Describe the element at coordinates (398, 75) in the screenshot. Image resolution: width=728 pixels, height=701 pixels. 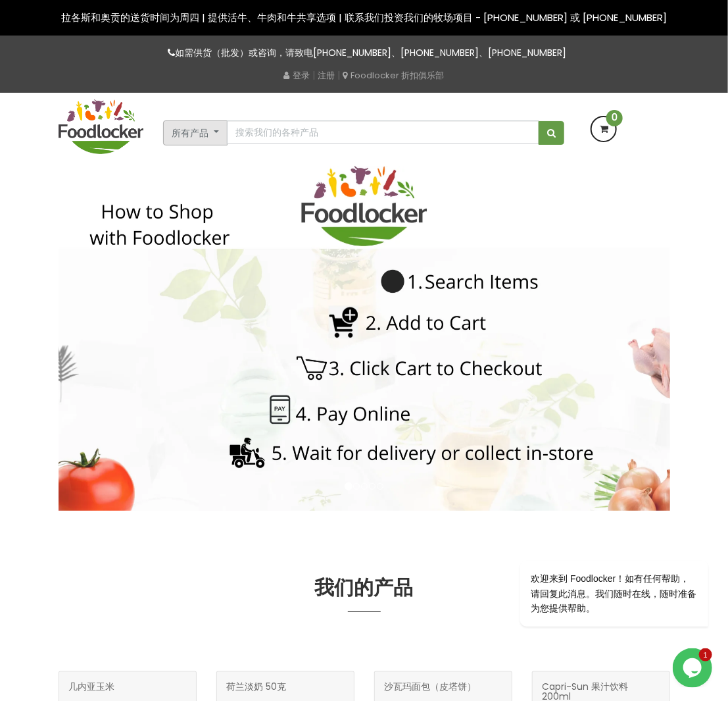
I see `font: Foodlocker 折扣俱乐部` at that location.